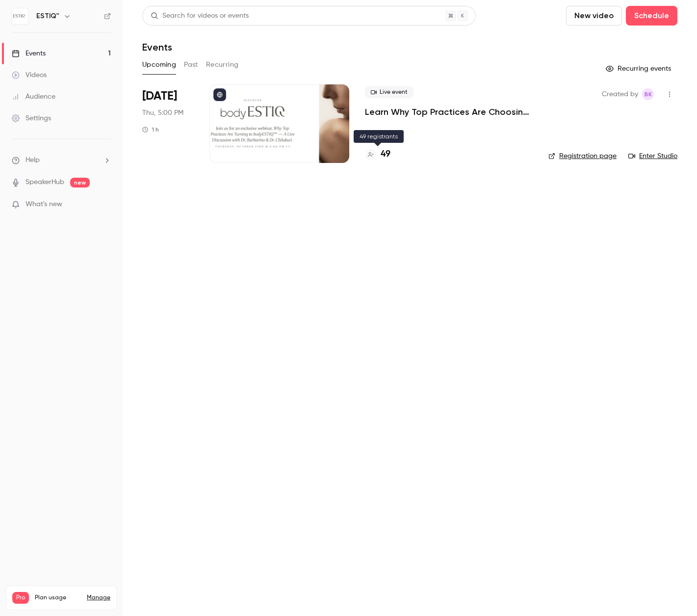 Image resolution: width=697 pixels, height=616 pixels. I want to click on button: New video, so click(594, 16).